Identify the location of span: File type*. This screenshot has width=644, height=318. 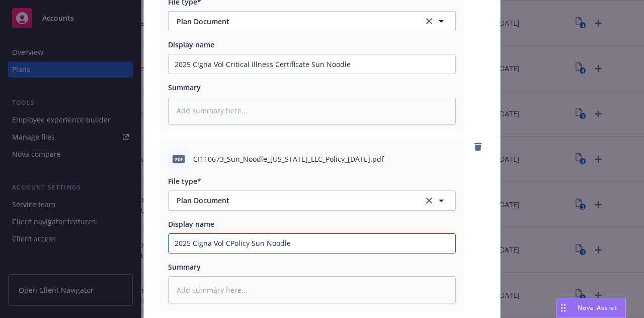
(185, 181).